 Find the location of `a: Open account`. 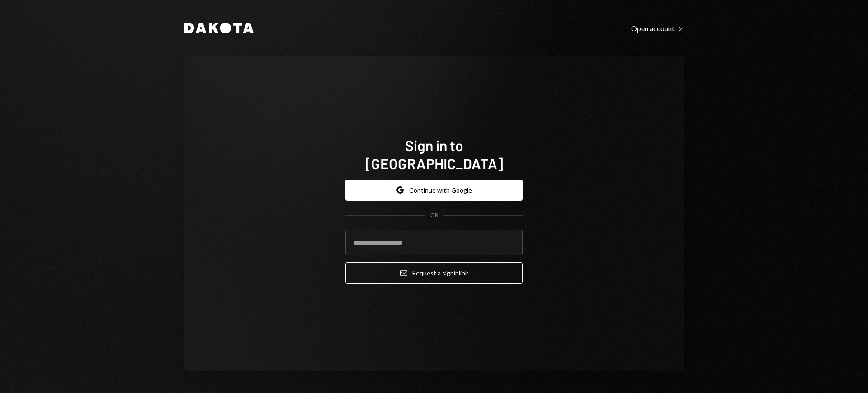

a: Open account is located at coordinates (658, 28).